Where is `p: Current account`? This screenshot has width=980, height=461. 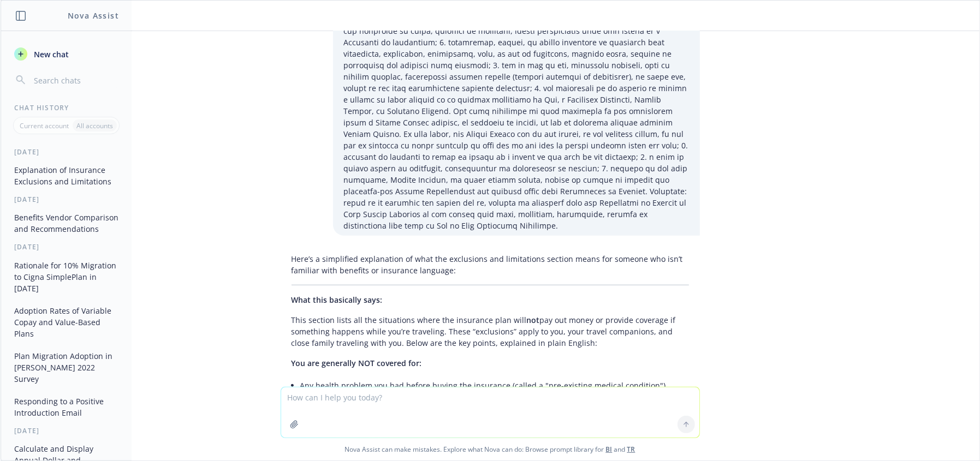
p: Current account is located at coordinates (45, 125).